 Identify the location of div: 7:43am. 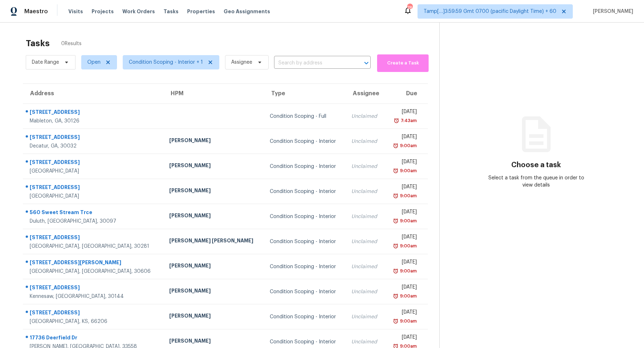
(408, 121).